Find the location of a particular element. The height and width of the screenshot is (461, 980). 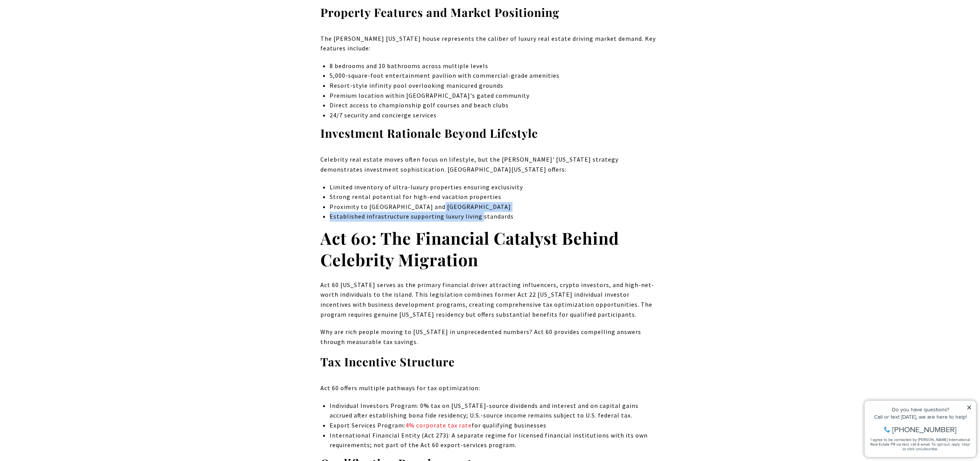

strong: Act 60: The Financial Catalyst Behind Celebrity Migration is located at coordinates (470, 249).